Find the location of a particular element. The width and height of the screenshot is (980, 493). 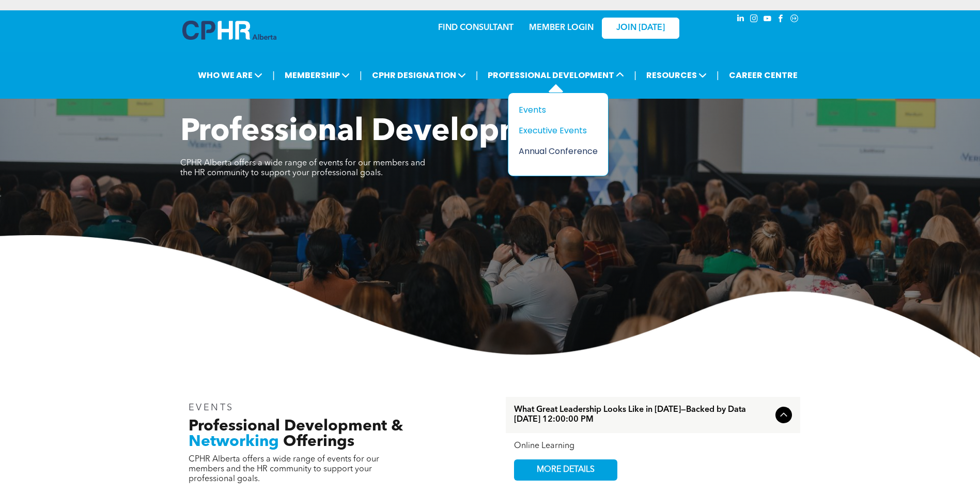

div: Executive Events is located at coordinates (554, 130).